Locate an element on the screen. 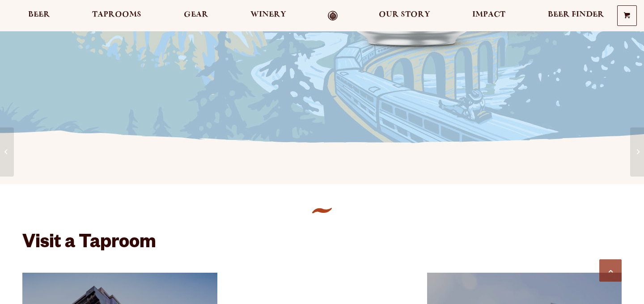  a: Gear is located at coordinates (196, 16).